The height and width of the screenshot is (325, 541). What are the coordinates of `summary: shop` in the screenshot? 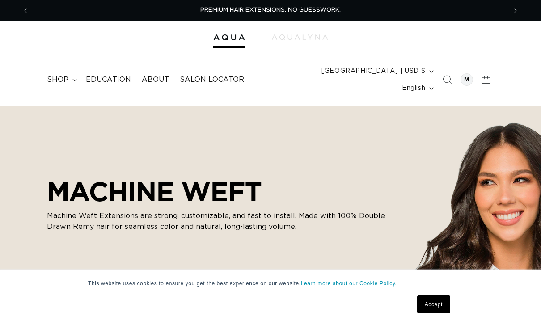 It's located at (61, 80).